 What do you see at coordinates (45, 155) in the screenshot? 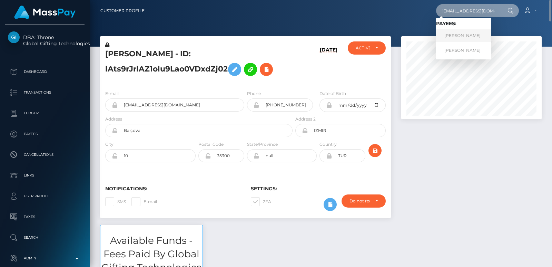
I see `p: Cancellations` at bounding box center [45, 155].